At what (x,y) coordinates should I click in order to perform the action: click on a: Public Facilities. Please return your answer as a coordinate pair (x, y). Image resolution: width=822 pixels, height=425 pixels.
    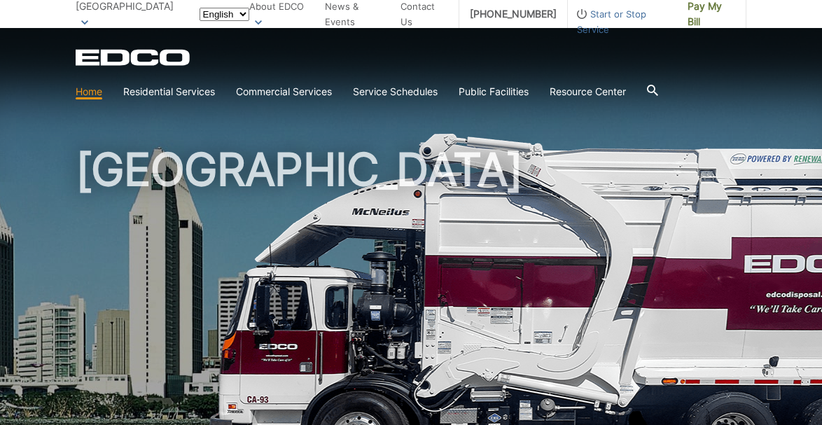
    Looking at the image, I should click on (494, 92).